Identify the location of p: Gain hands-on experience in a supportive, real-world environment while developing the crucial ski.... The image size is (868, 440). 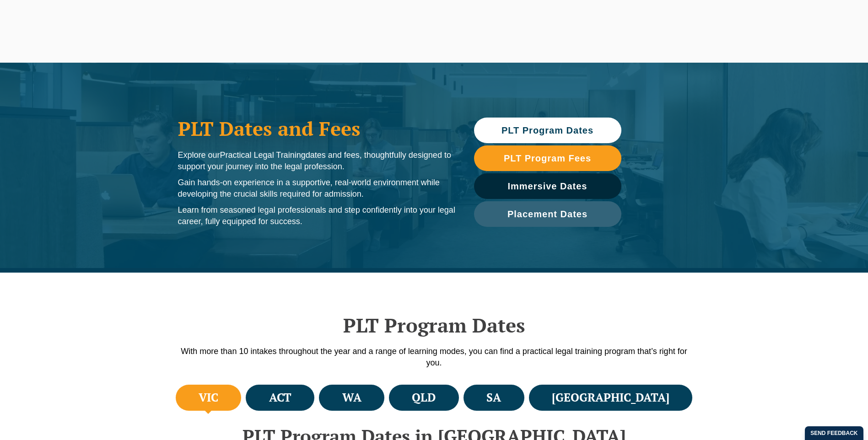
(317, 189).